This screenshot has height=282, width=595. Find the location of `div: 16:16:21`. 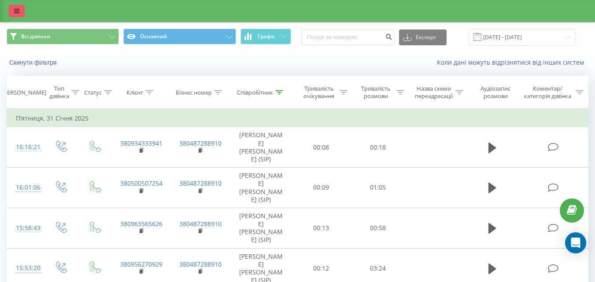

div: 16:16:21 is located at coordinates (25, 147).